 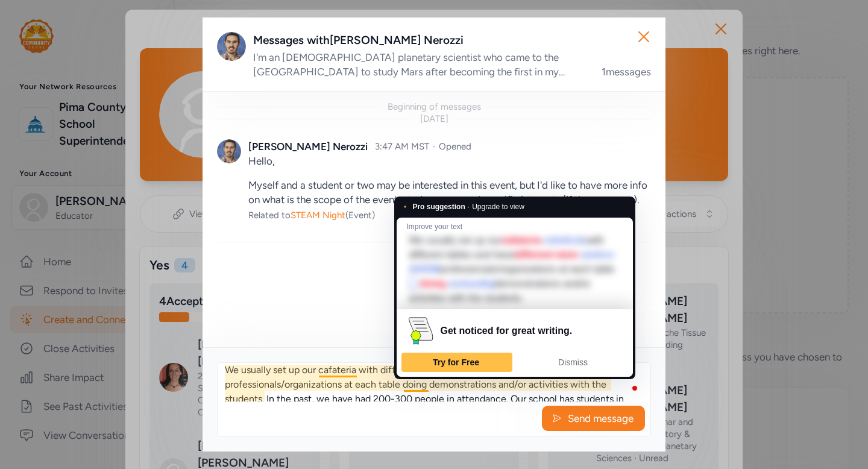 What do you see at coordinates (626, 71) in the screenshot?
I see `div: 1 messages` at bounding box center [626, 71].